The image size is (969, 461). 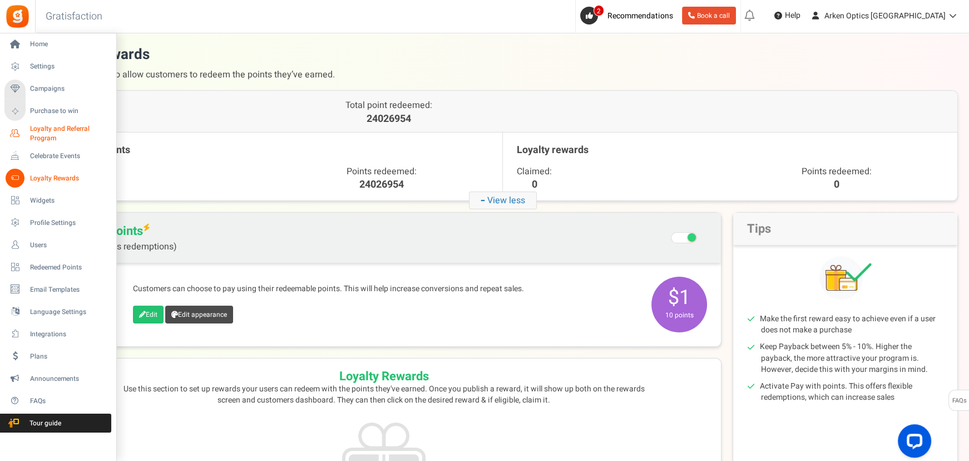 What do you see at coordinates (58, 378) in the screenshot?
I see `a: Announcements` at bounding box center [58, 378].